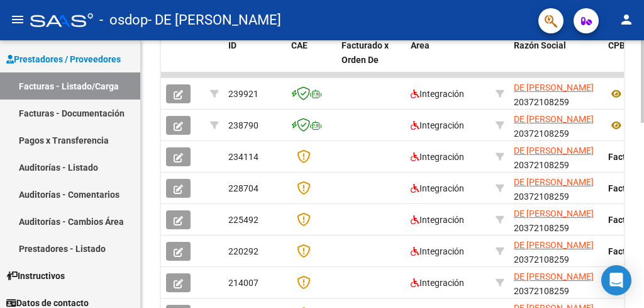 The height and width of the screenshot is (308, 644). What do you see at coordinates (243, 94) in the screenshot?
I see `span: 239921` at bounding box center [243, 94].